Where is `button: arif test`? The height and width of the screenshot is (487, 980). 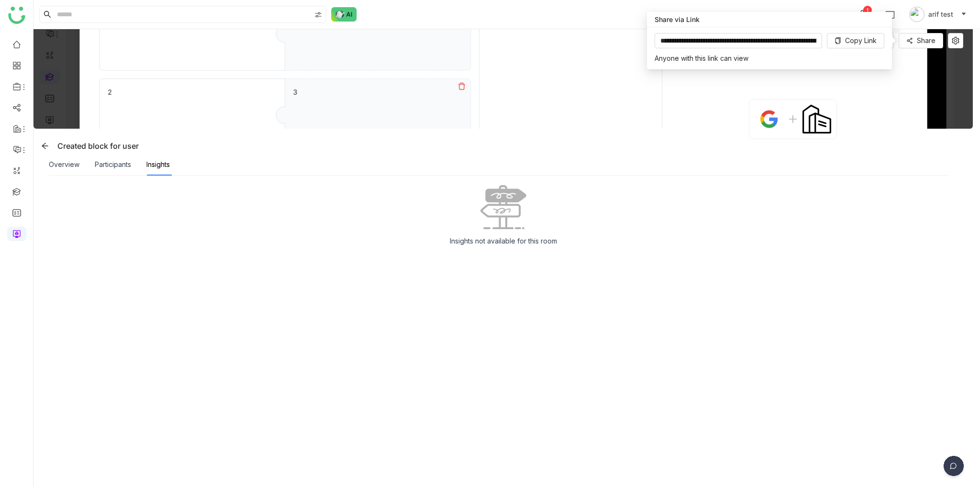
button: arif test is located at coordinates (938, 15).